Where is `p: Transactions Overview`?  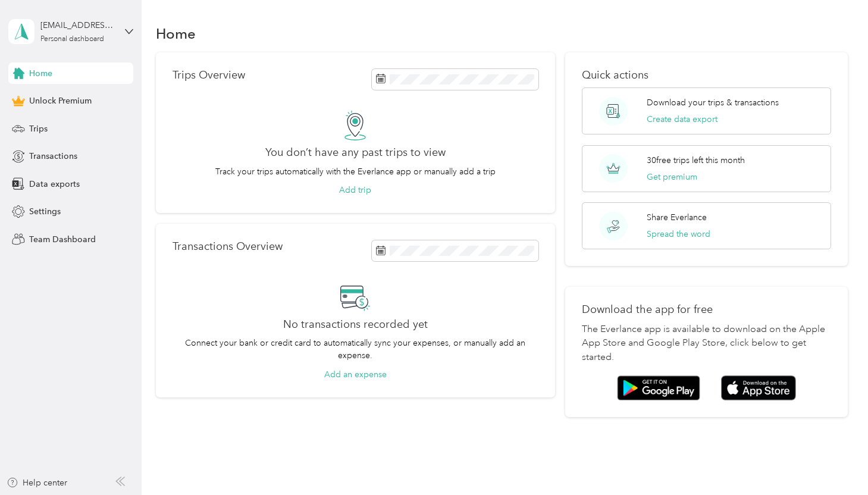 p: Transactions Overview is located at coordinates (227, 247).